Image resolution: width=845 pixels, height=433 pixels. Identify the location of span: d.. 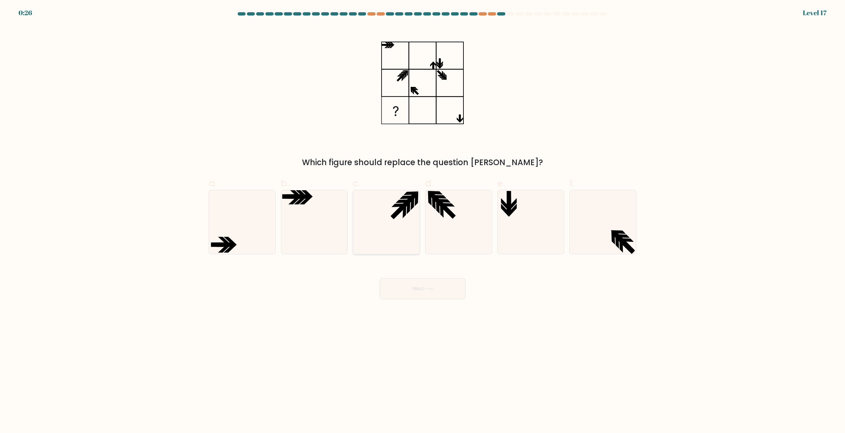
(429, 183).